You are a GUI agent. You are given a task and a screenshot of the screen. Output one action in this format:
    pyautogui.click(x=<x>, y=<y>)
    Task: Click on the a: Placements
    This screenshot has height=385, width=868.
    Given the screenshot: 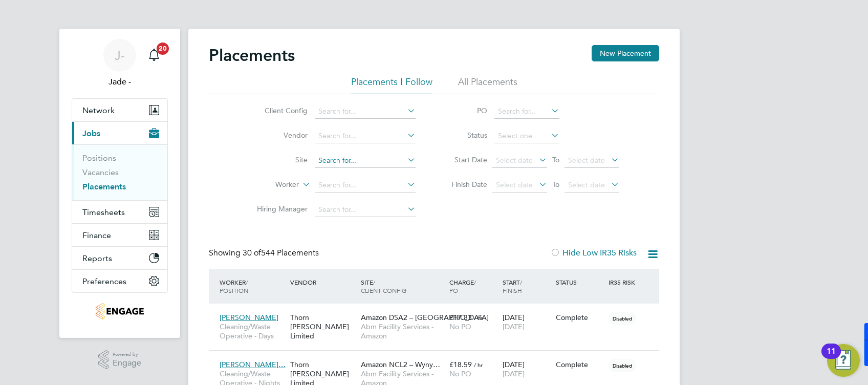 What is the action you would take?
    pyautogui.click(x=104, y=186)
    